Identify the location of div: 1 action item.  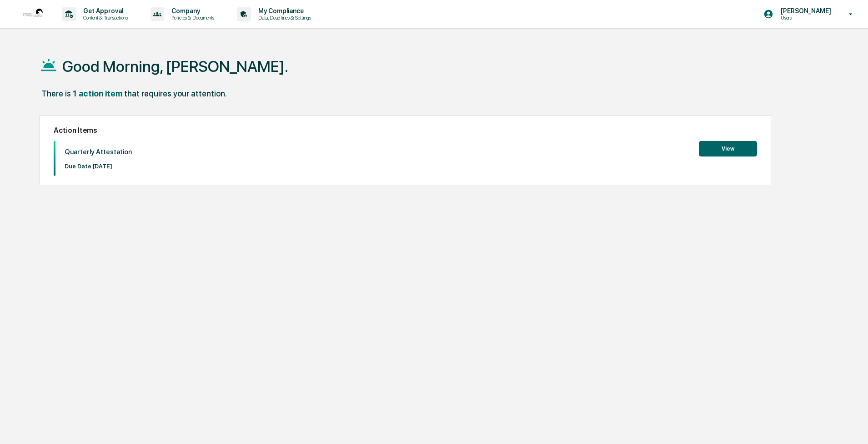
(97, 93).